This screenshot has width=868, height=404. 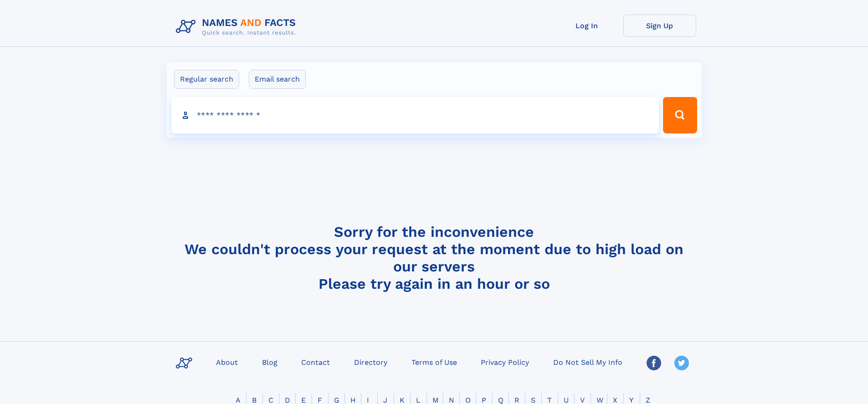 I want to click on a: Sign Up, so click(x=660, y=25).